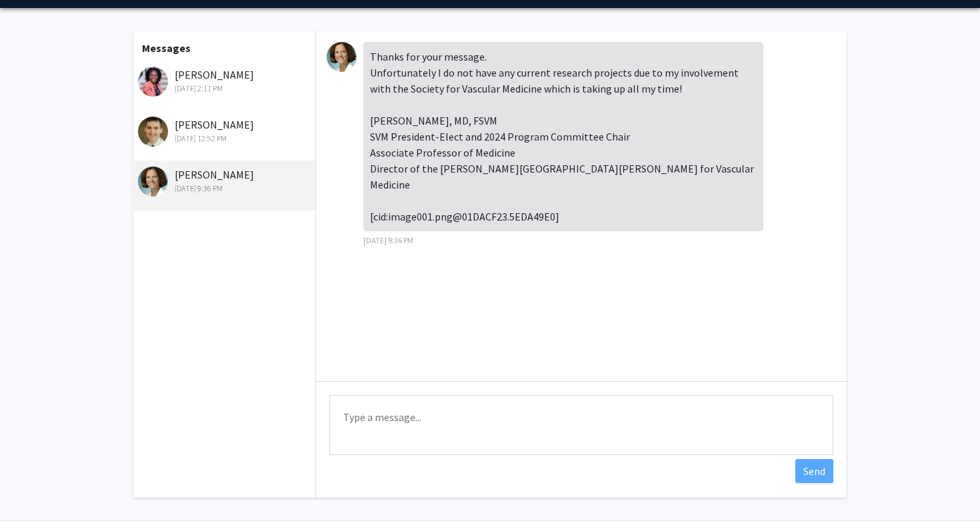 The height and width of the screenshot is (531, 980). What do you see at coordinates (153, 131) in the screenshot?
I see `img: Andreas Barth` at bounding box center [153, 131].